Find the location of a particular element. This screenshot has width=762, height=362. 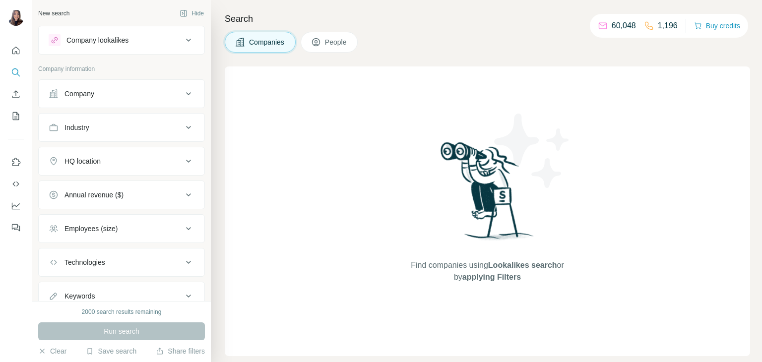

button: Search is located at coordinates (16, 72).